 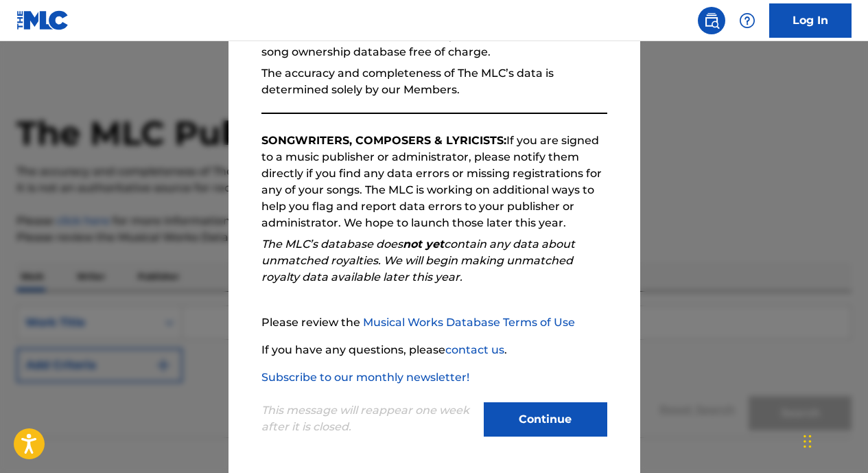 I want to click on strong: not yet, so click(x=423, y=244).